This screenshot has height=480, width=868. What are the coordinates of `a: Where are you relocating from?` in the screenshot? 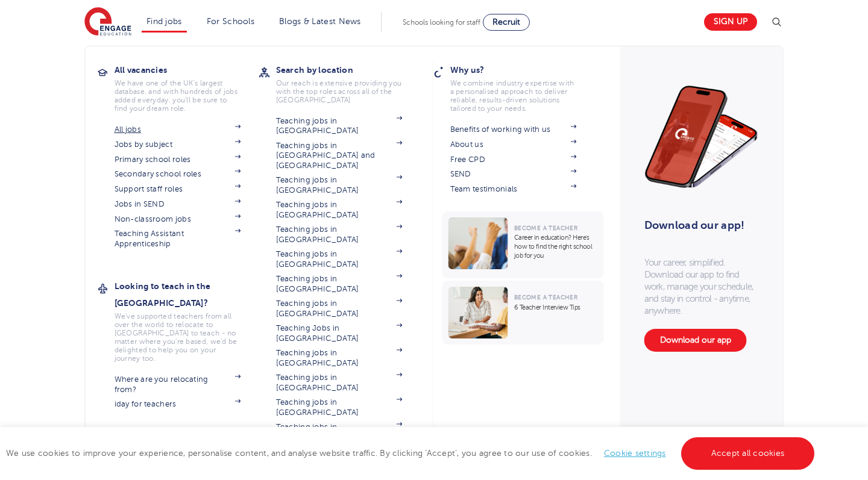 It's located at (178, 384).